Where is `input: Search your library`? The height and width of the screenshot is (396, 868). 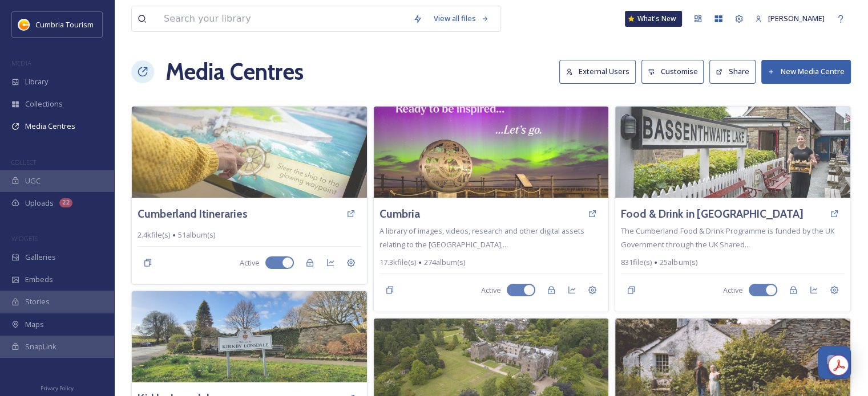 input: Search your library is located at coordinates (282, 19).